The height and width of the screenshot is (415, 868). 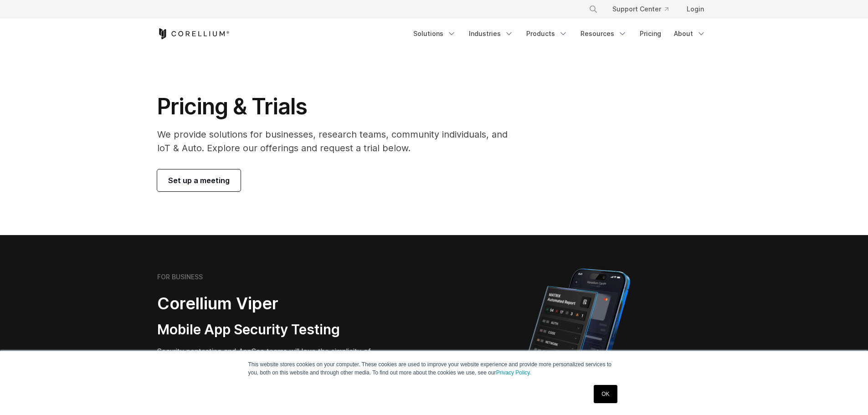 I want to click on a: Support Center, so click(x=640, y=9).